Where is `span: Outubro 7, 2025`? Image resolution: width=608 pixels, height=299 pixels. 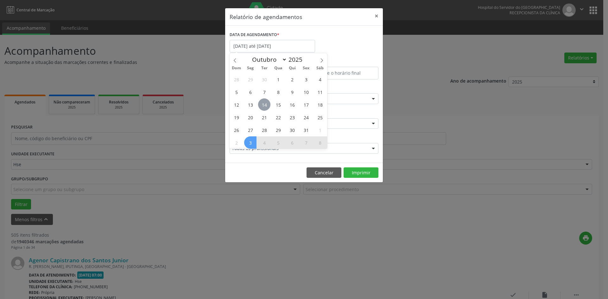 span: Outubro 7, 2025 is located at coordinates (264, 92).